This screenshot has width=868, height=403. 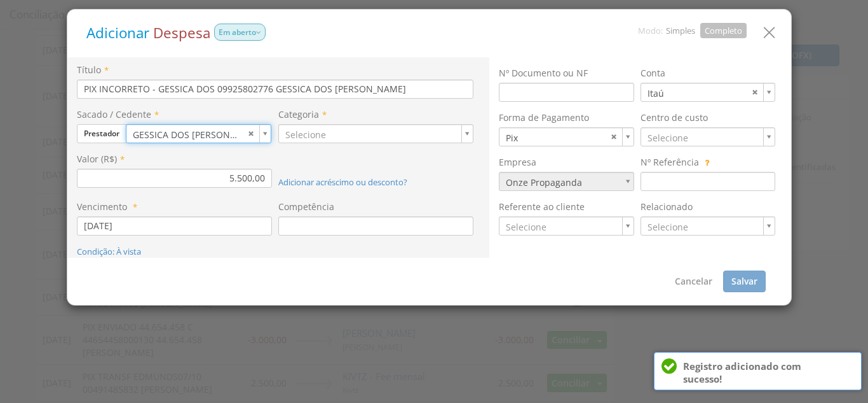 I want to click on a: Simples, so click(x=681, y=30).